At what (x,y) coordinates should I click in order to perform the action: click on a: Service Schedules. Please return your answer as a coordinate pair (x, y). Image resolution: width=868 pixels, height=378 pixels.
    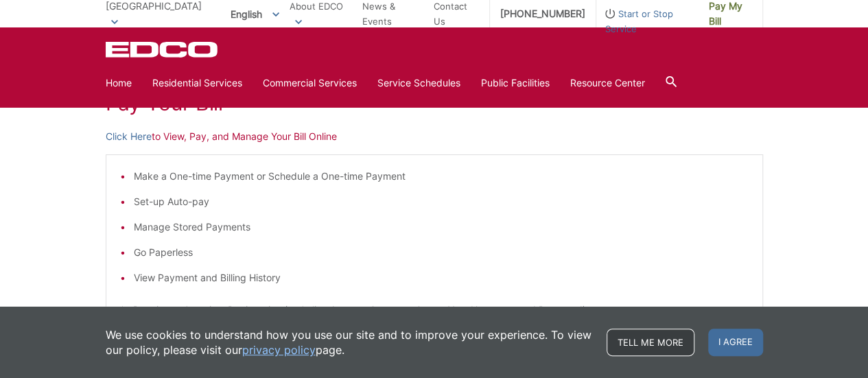
    Looking at the image, I should click on (418, 83).